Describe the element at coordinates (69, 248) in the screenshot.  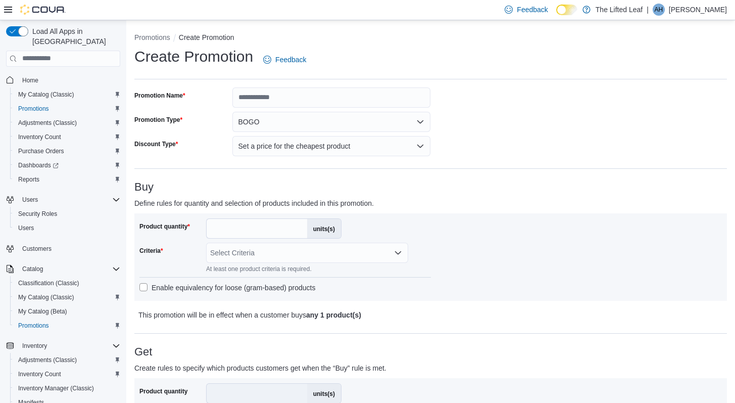
I see `span: Customers` at that location.